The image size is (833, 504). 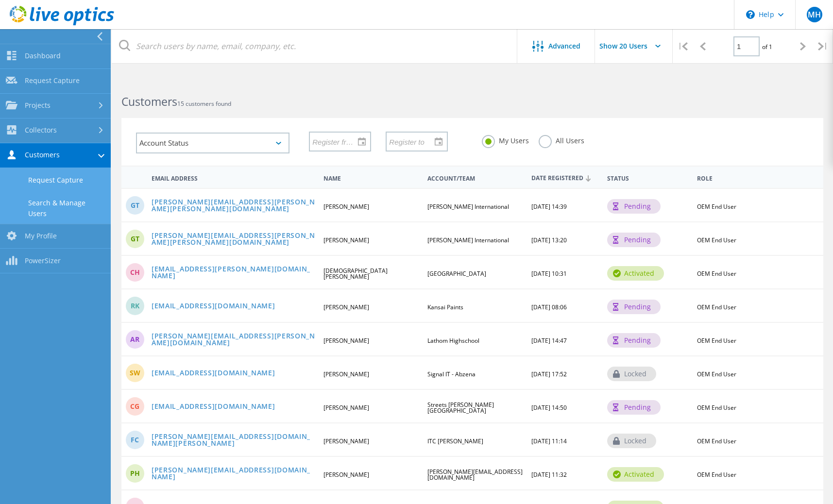 I want to click on span: Email Address, so click(x=233, y=178).